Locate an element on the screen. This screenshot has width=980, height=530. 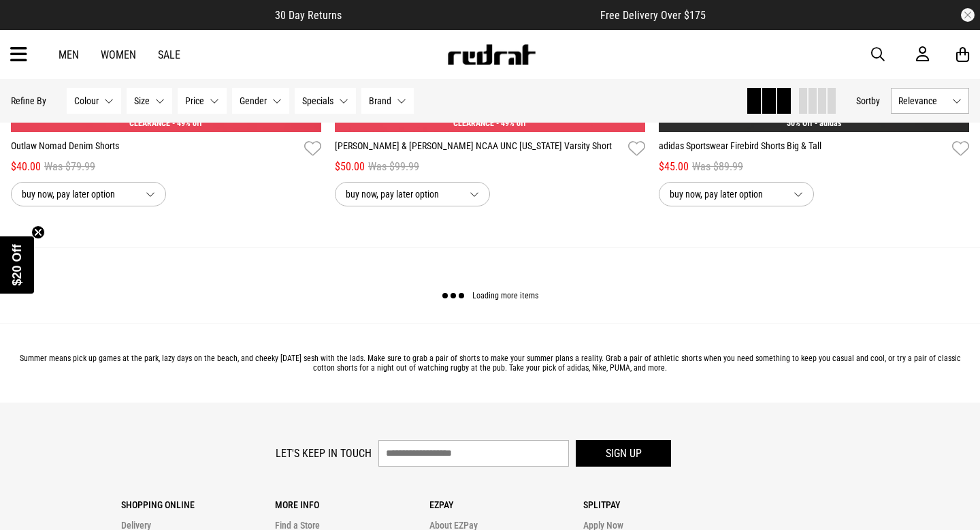
button: Specials is located at coordinates (325, 101).